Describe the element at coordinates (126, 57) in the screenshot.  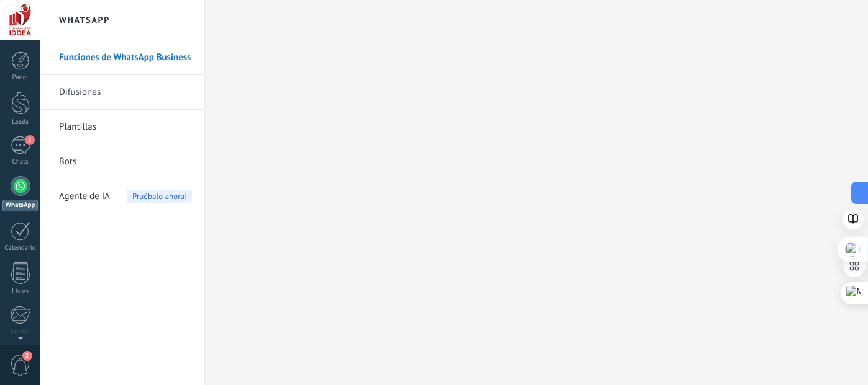
I see `a: Funciones de WhatsApp Business` at that location.